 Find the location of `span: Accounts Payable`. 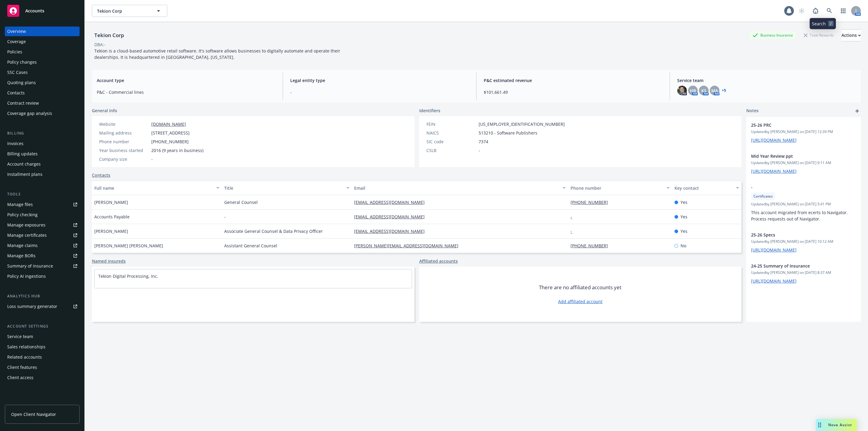

span: Accounts Payable is located at coordinates (112, 217).